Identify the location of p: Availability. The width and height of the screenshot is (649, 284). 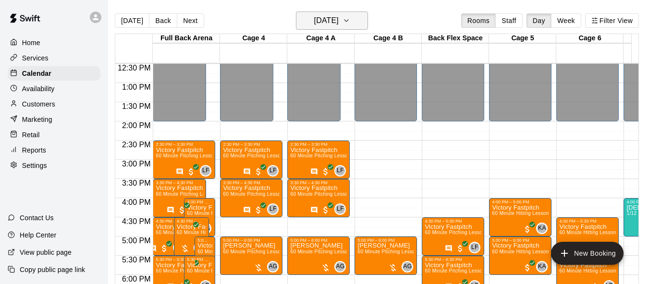
(38, 89).